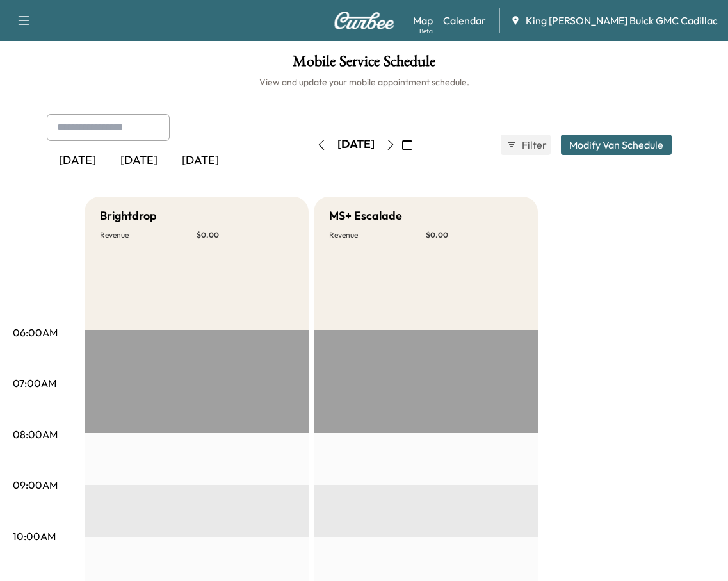 This screenshot has height=581, width=728. I want to click on div: Beta, so click(426, 30).